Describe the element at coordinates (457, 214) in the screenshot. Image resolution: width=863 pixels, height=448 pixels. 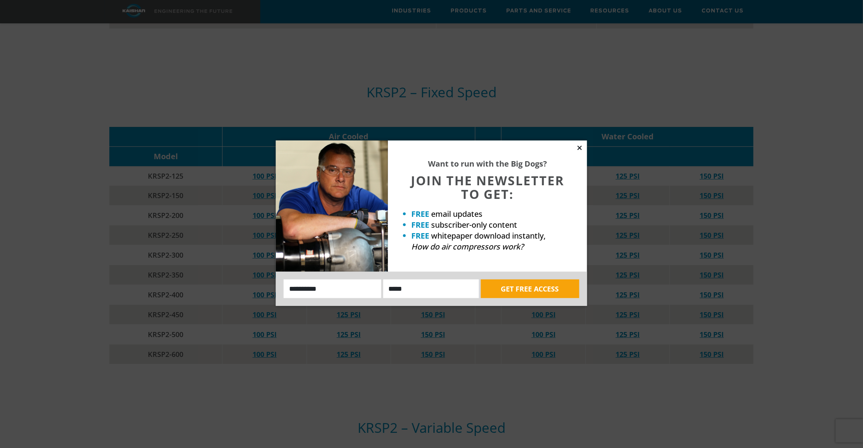
I see `span: email updates` at that location.